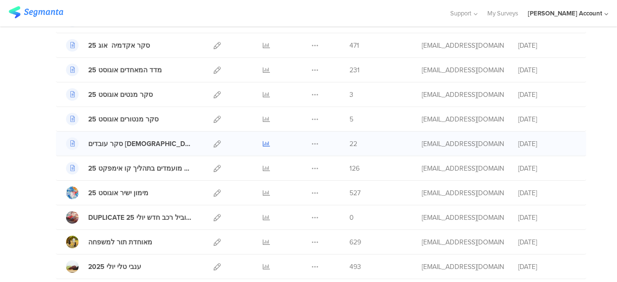 The image size is (617, 282). What do you see at coordinates (118, 193) in the screenshot?
I see `div: מימון ישיר אוגוסט 25` at bounding box center [118, 193].